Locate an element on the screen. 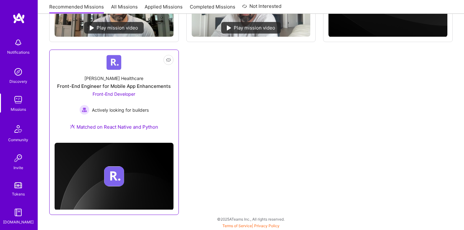 The width and height of the screenshot is (464, 230). div: Tokens is located at coordinates (18, 194).